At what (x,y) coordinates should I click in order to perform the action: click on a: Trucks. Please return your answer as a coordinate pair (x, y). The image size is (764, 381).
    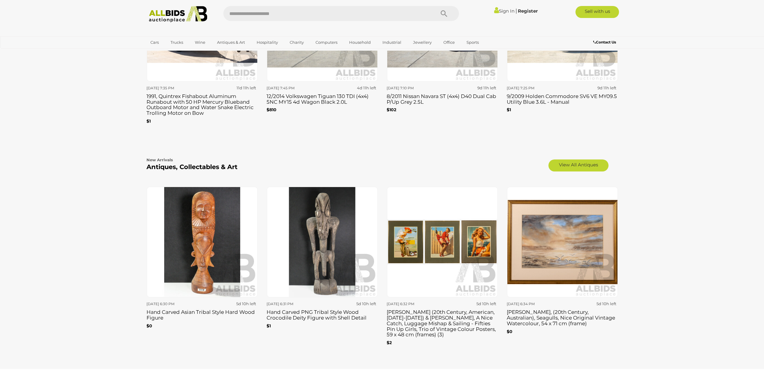
    Looking at the image, I should click on (177, 42).